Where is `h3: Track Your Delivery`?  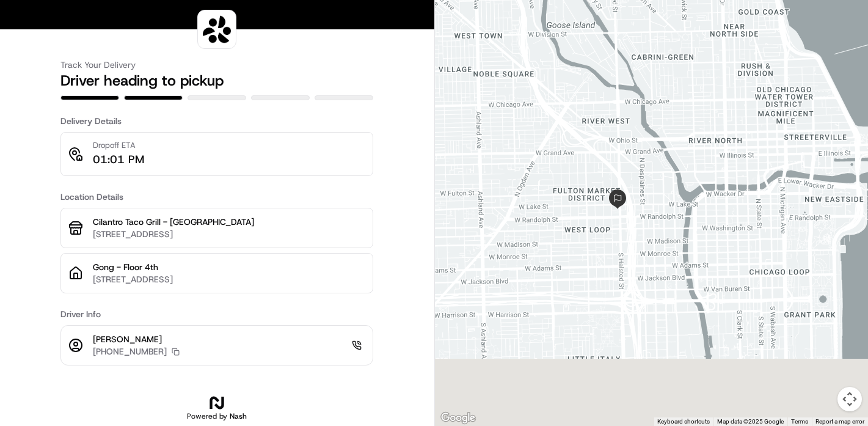 h3: Track Your Delivery is located at coordinates (217, 65).